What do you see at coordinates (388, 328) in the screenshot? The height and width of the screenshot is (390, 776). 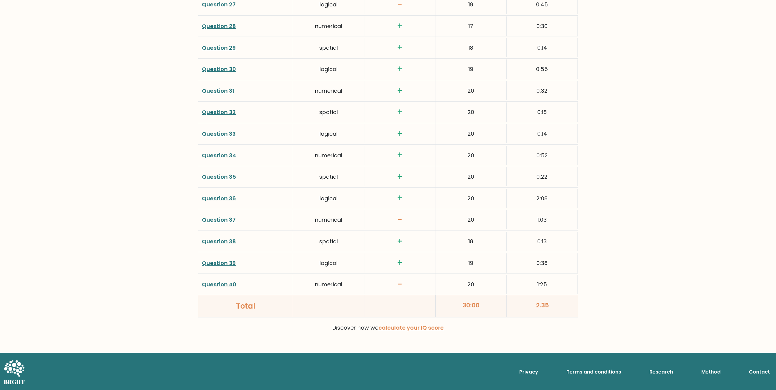 I see `p: Discover how we` at bounding box center [388, 328].